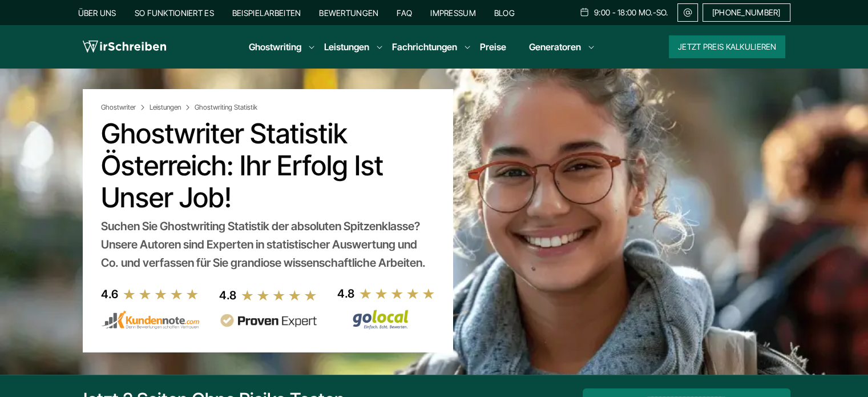 This screenshot has height=397, width=868. Describe the element at coordinates (268, 244) in the screenshot. I see `div: Suchen Sie Ghostwriting Statistik der absoluten Spitzenklasse? Unsere Autoren sind Experten in st...` at that location.